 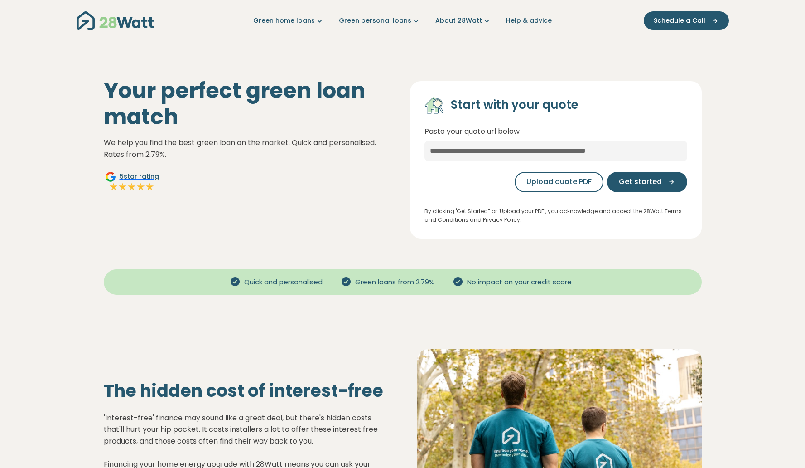 What do you see at coordinates (403, 20) in the screenshot?
I see `nav: Main navigation` at bounding box center [403, 20].